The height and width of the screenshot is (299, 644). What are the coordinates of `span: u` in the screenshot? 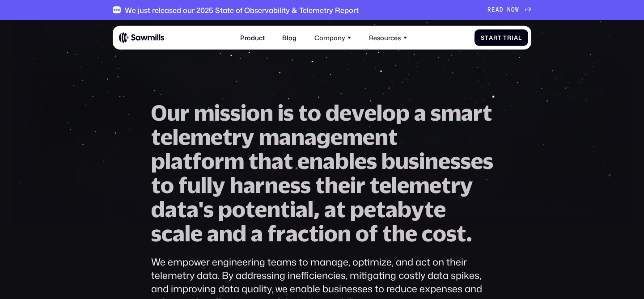 It's located at (402, 161).